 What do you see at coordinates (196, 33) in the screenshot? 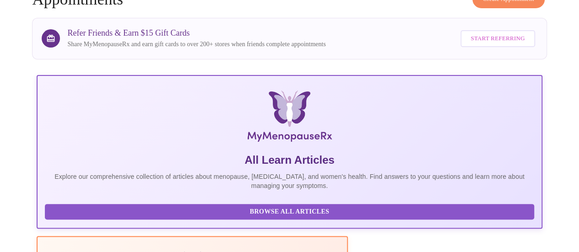
I see `h3: Refer Friends & Earn $15 Gift Cards` at bounding box center [196, 33].